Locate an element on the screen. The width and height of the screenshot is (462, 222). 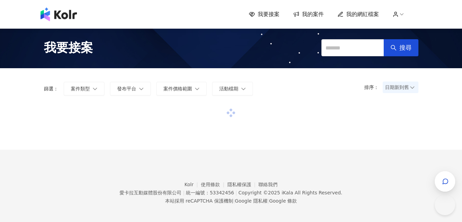
img: logo is located at coordinates (59, 14).